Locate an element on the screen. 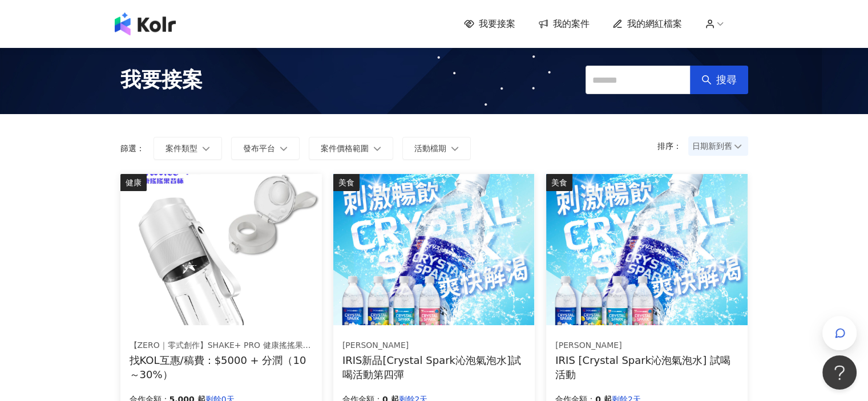  span: 我的案件 is located at coordinates (572, 24).